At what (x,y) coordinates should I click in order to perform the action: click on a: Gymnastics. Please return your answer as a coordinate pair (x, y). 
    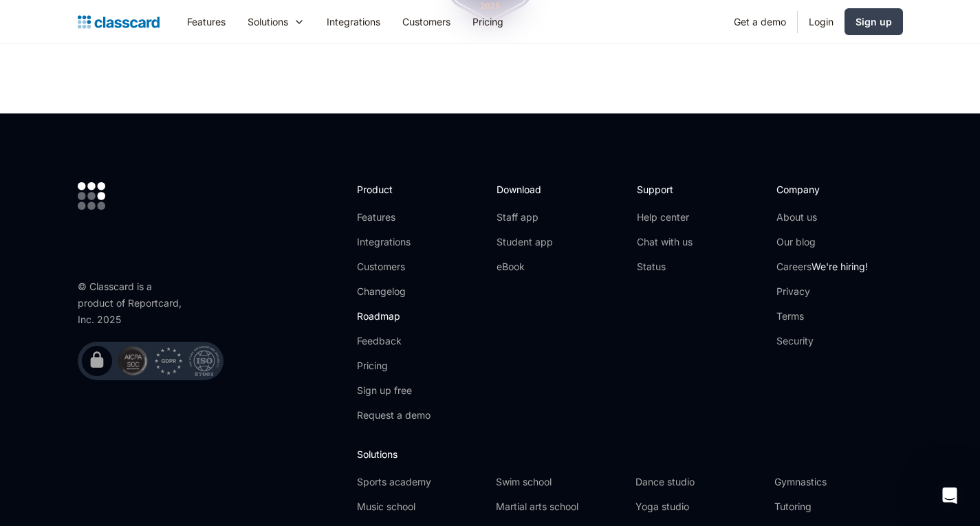
    Looking at the image, I should click on (838, 482).